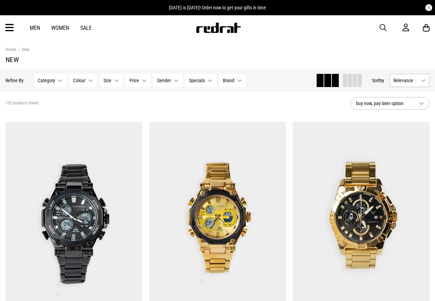 This screenshot has width=435, height=301. What do you see at coordinates (385, 103) in the screenshot?
I see `span: buy now, pay later option` at bounding box center [385, 103].